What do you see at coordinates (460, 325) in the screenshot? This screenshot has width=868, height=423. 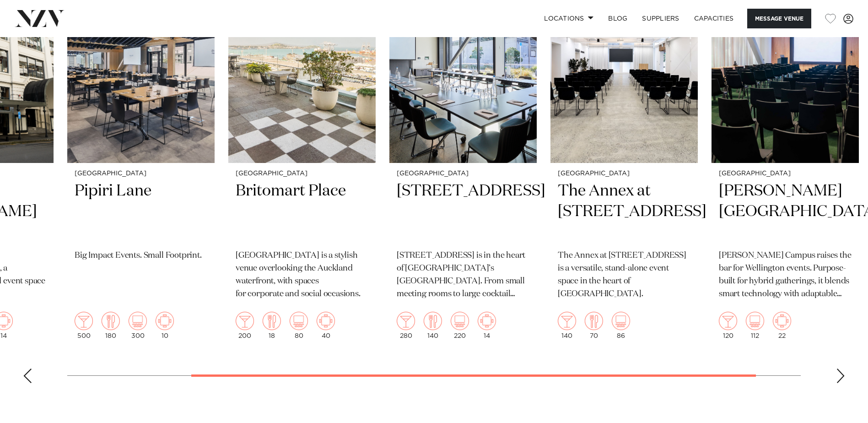 I see `div: 220` at bounding box center [460, 325].